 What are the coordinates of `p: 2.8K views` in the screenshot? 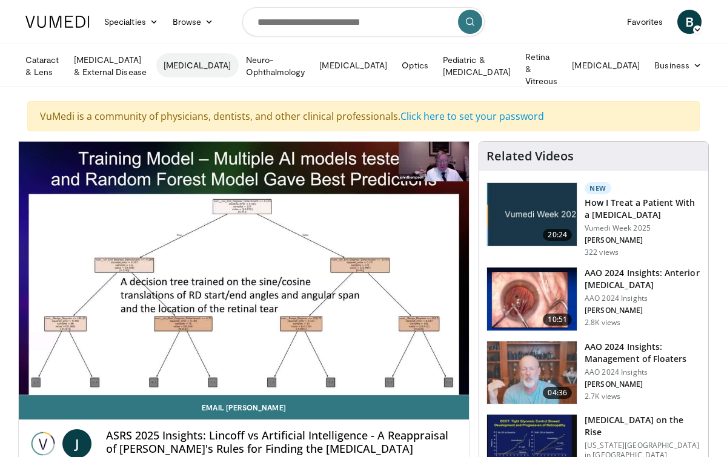 It's located at (602, 323).